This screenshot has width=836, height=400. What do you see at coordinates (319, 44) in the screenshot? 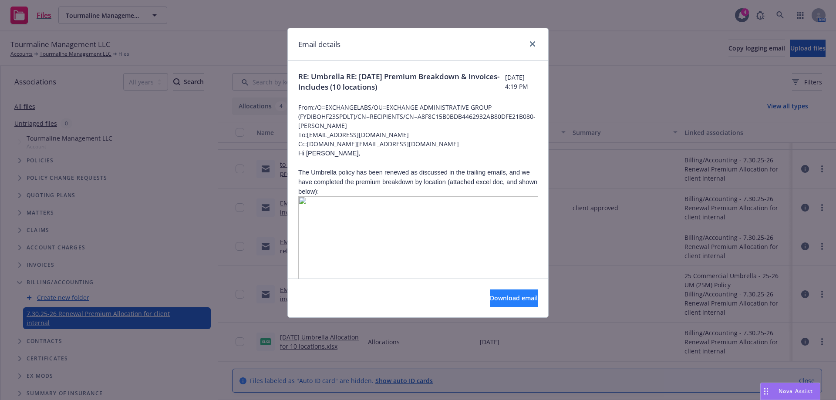
I see `h1: Email details` at bounding box center [319, 44].